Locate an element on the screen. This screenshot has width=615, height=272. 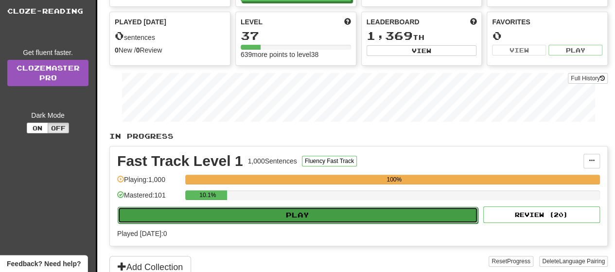
p: In Progress is located at coordinates (358, 136).